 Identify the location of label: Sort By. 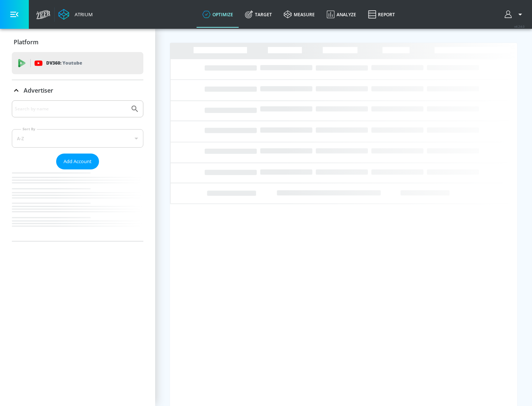
(29, 129).